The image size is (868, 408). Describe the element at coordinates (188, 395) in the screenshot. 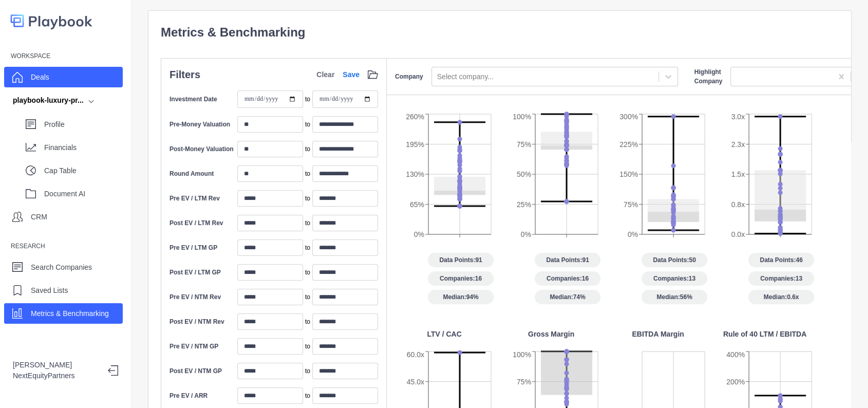

I see `label: Pre EV / ARR` at that location.